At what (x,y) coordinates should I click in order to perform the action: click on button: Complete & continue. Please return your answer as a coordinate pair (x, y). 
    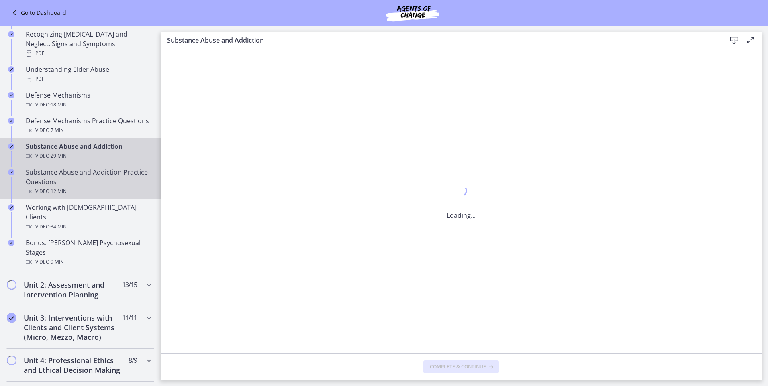
    Looking at the image, I should click on (461, 367).